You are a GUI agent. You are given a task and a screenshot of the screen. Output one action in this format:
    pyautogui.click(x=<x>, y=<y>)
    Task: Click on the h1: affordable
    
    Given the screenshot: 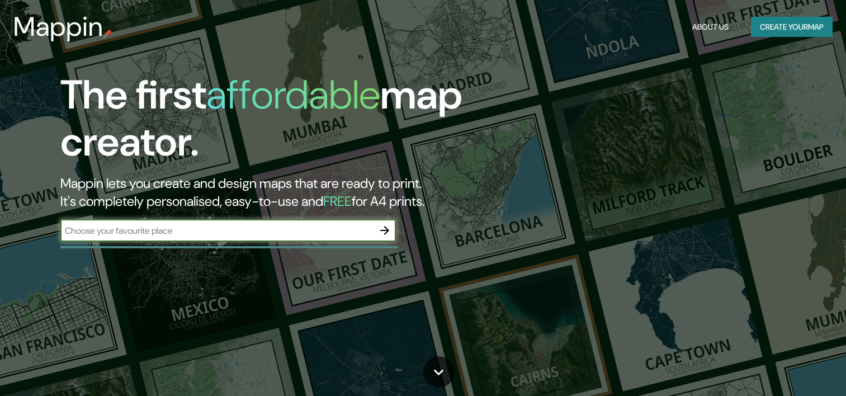 What is the action you would take?
    pyautogui.click(x=293, y=94)
    